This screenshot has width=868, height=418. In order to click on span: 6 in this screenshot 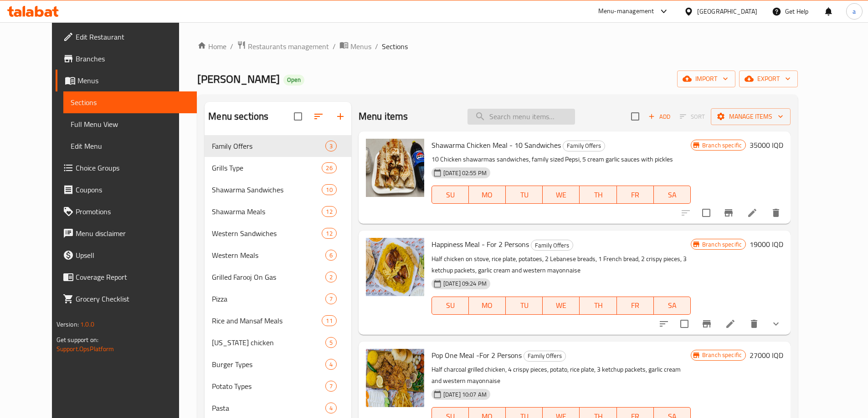, I will do `click(331, 255)`.